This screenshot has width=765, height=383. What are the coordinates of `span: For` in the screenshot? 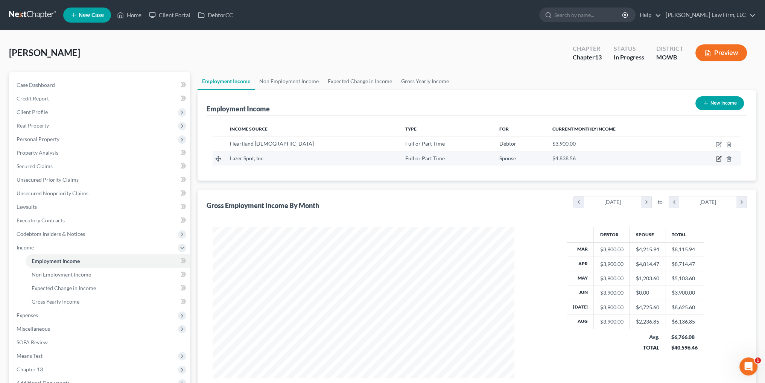 It's located at (504, 129).